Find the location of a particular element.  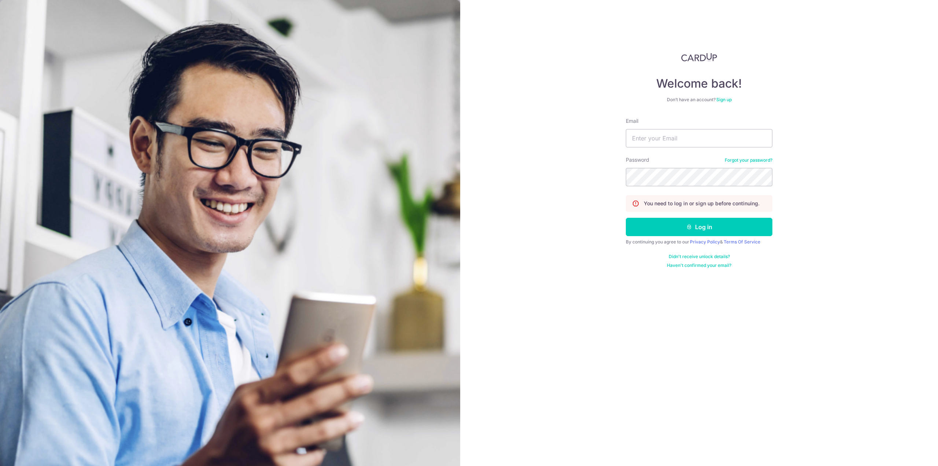

a: Haven't confirmed your email? is located at coordinates (699, 265).